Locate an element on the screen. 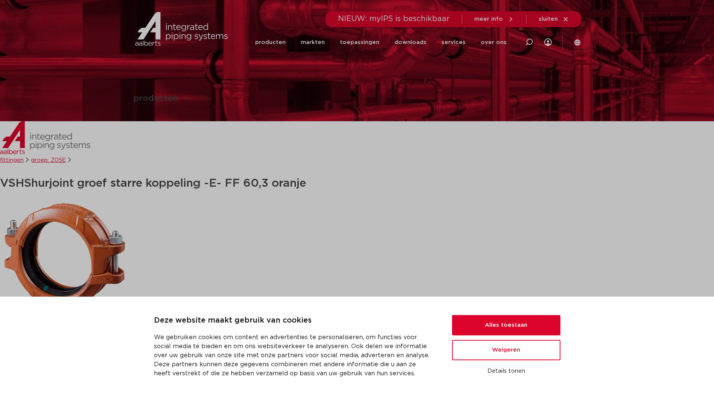  a: markten is located at coordinates (313, 42).